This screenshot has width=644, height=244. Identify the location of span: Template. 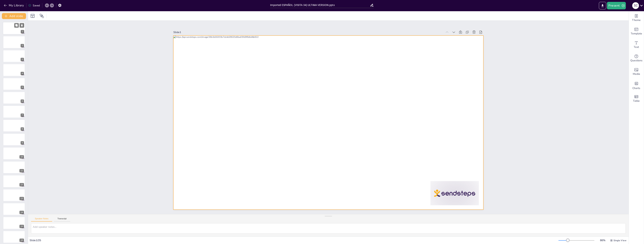
(636, 34).